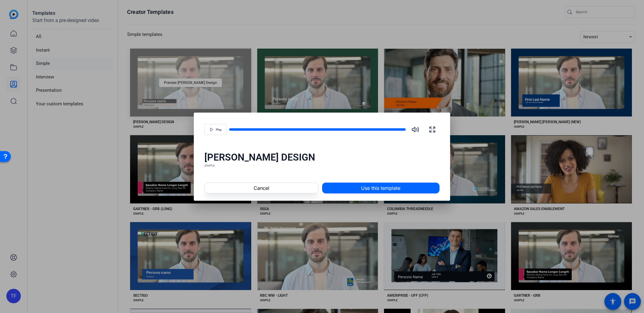 The height and width of the screenshot is (313, 644). What do you see at coordinates (218, 130) in the screenshot?
I see `span: Play` at bounding box center [218, 130].